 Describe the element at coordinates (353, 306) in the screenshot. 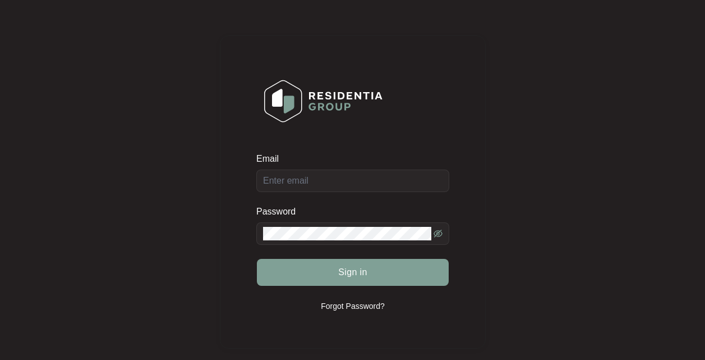

I see `p: Forgot Password?` at that location.